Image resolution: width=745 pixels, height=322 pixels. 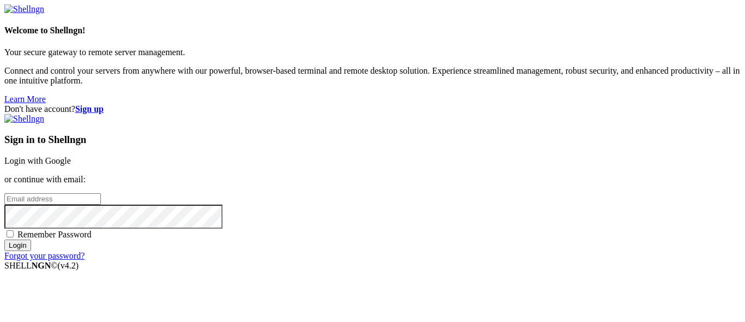 What do you see at coordinates (68, 265) in the screenshot?
I see `span: 4.2.0` at bounding box center [68, 265].